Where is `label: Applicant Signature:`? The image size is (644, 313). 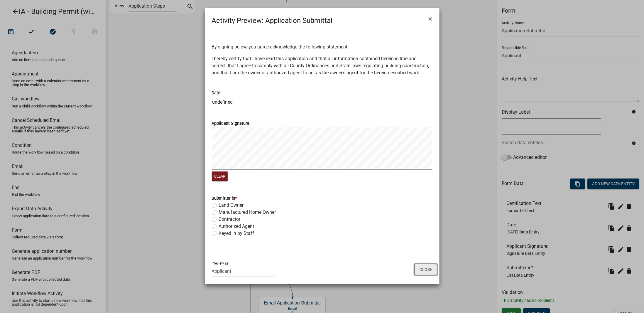
label: Applicant Signature: is located at coordinates (231, 124).